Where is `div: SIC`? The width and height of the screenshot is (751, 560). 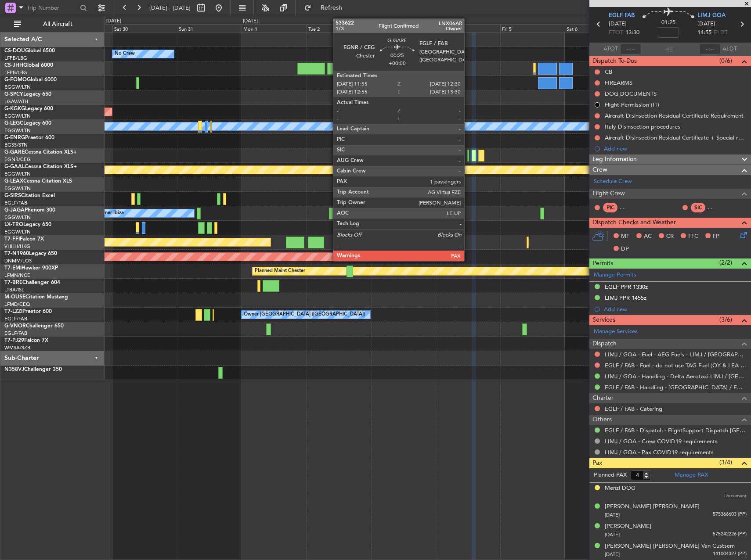 div: SIC is located at coordinates (698, 208).